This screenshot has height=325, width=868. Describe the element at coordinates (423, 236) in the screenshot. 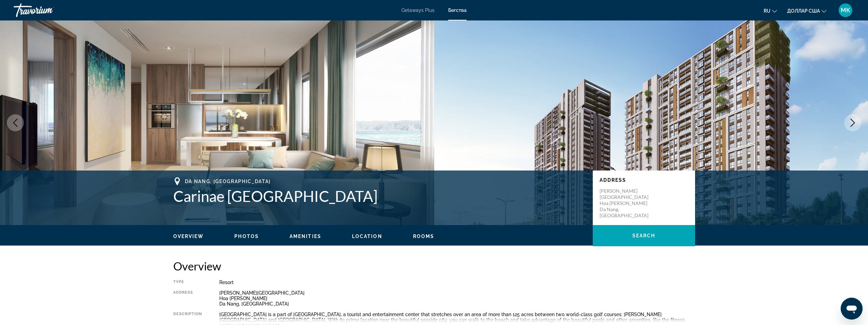

I see `span: Rooms` at that location.